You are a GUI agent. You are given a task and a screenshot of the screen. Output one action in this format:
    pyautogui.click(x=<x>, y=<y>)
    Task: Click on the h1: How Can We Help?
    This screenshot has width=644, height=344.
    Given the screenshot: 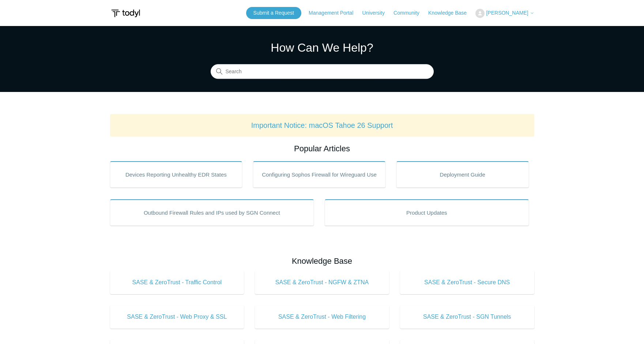 What is the action you would take?
    pyautogui.click(x=322, y=47)
    